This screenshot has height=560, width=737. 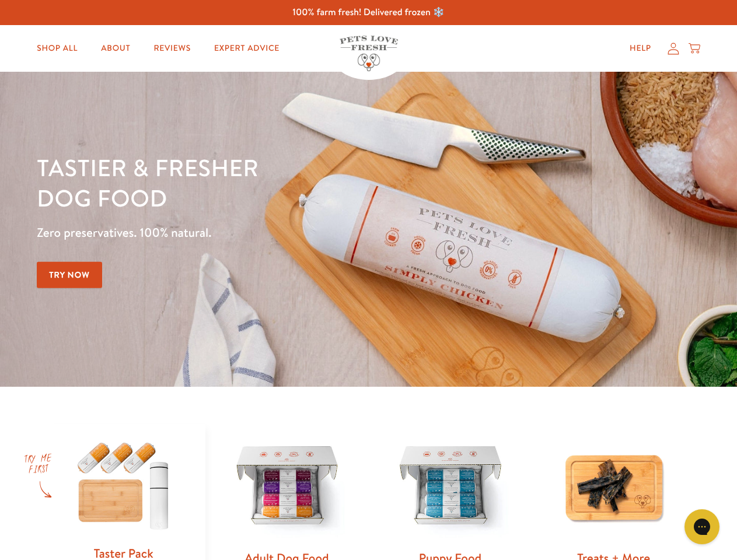 I want to click on a: Expert Advice, so click(x=247, y=48).